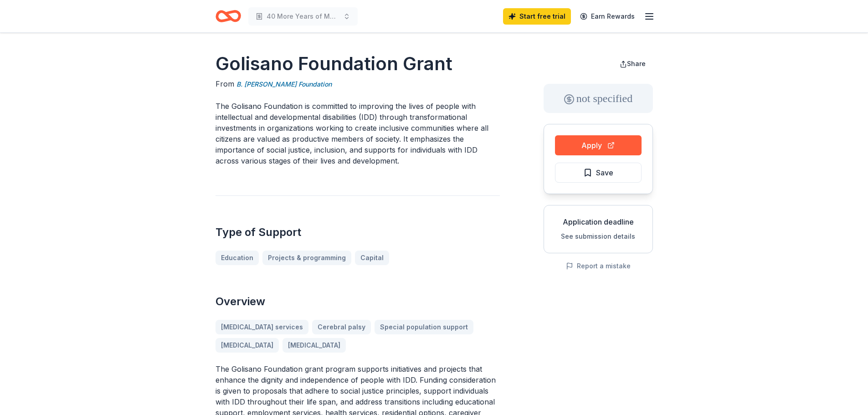 The width and height of the screenshot is (868, 415). What do you see at coordinates (632, 64) in the screenshot?
I see `button: Share` at bounding box center [632, 64].